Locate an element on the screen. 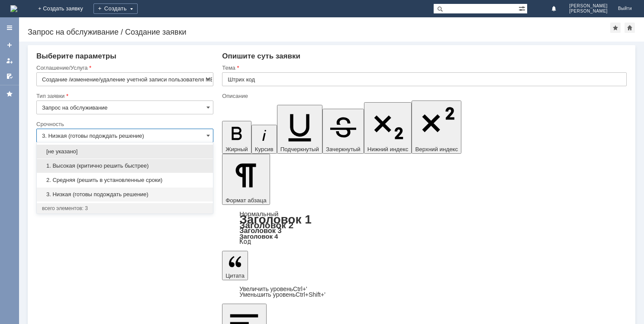 This screenshot has height=324, width=644. div: Цитата is located at coordinates (424, 292).